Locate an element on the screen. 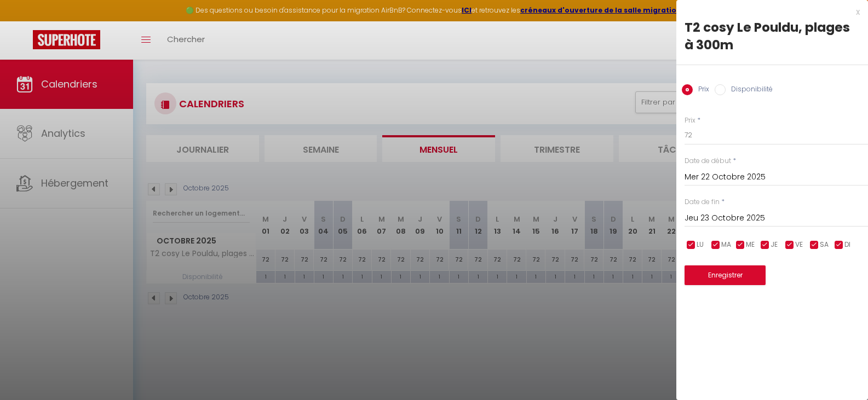 This screenshot has height=400, width=868. label: Date de fin is located at coordinates (701, 202).